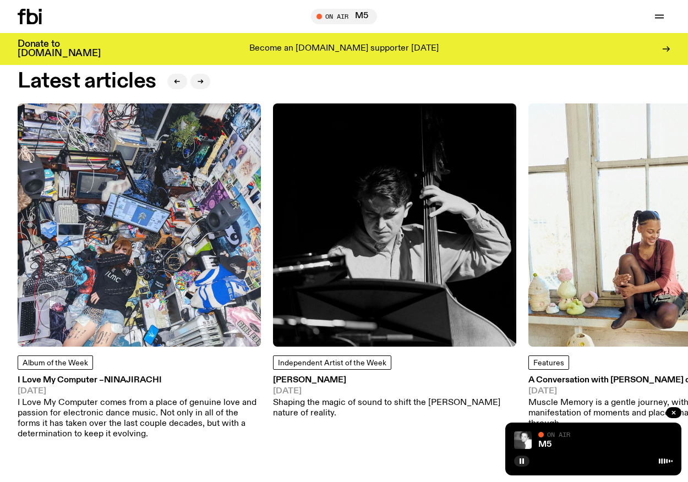 This screenshot has width=688, height=482. What do you see at coordinates (87, 81) in the screenshot?
I see `h2: Latest articles` at bounding box center [87, 81].